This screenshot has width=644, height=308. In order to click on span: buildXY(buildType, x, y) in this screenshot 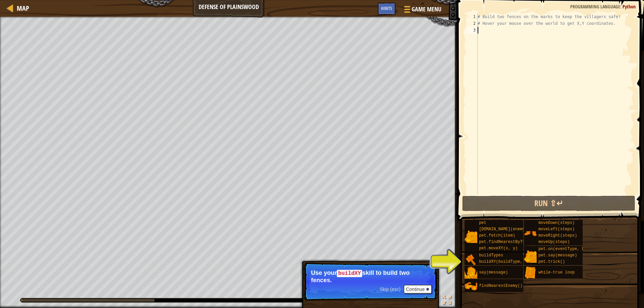, I will do `click(508, 262)`.